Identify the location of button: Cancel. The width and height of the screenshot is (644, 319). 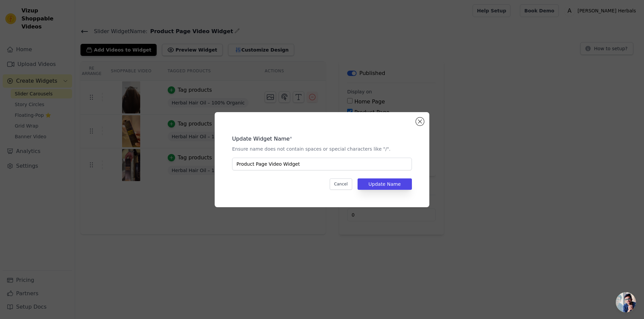
(341, 184).